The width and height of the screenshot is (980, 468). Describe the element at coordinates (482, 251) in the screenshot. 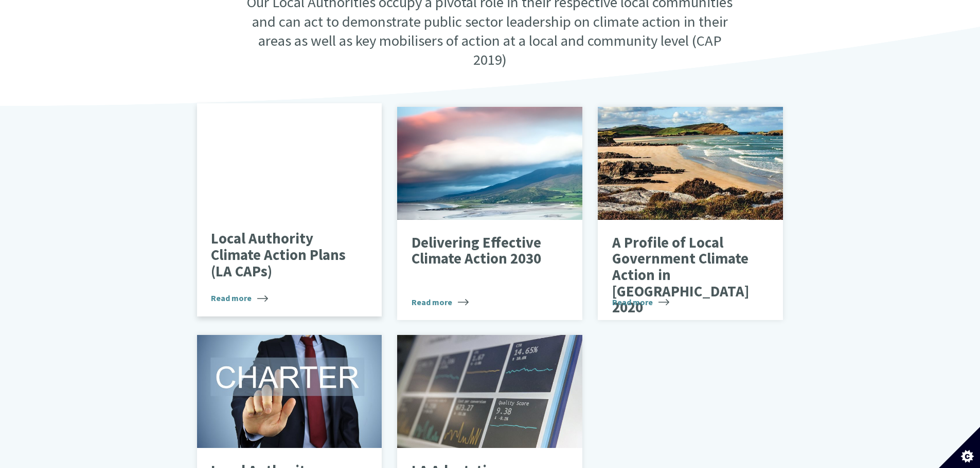

I see `p: Delivering Effective Climate Action 2030` at that location.